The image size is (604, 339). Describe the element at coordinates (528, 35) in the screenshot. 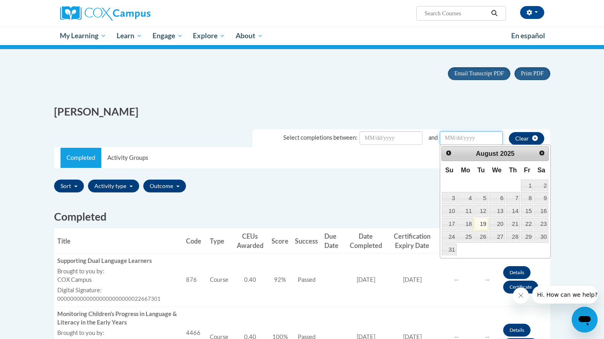

I see `span: En español` at that location.